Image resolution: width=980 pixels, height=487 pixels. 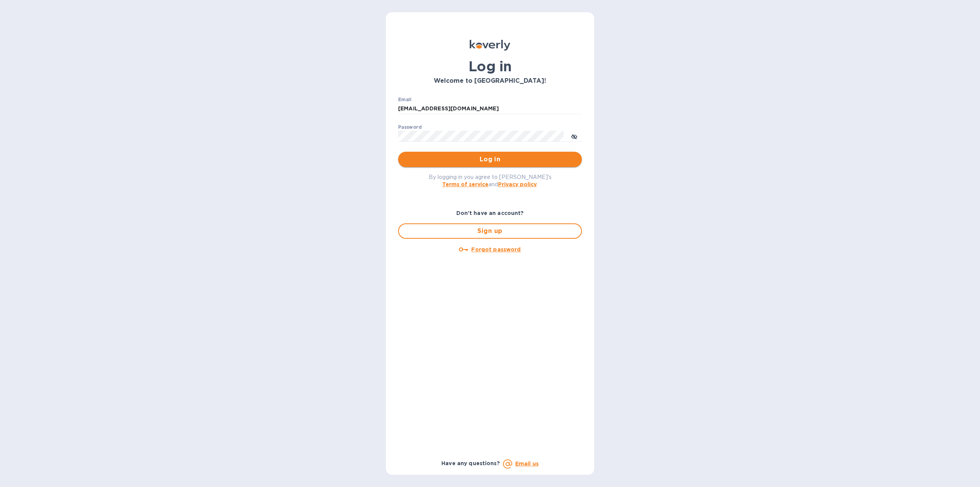 What do you see at coordinates (517, 184) in the screenshot?
I see `a: Privacy policy` at bounding box center [517, 184].